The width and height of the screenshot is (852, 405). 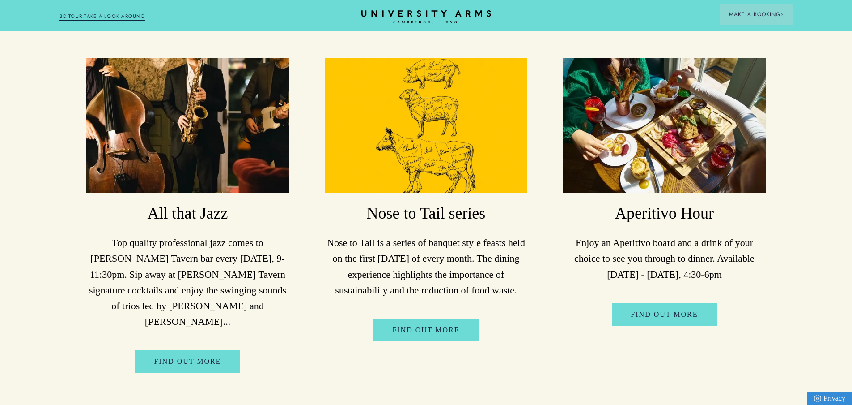 I want to click on a: Find Out More, so click(x=665, y=314).